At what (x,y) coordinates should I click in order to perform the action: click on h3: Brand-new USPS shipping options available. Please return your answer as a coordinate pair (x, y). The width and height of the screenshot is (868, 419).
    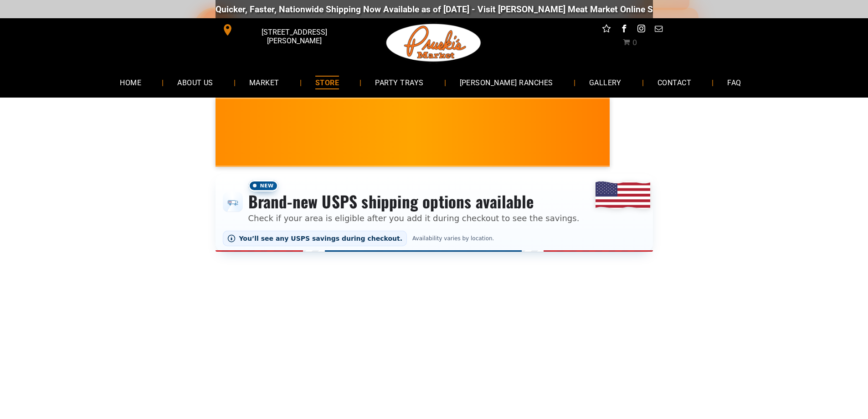
    Looking at the image, I should click on (414, 202).